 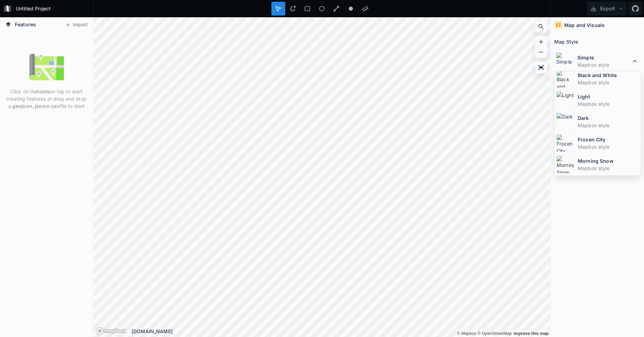 I want to click on img: Morning Snow, so click(x=565, y=164).